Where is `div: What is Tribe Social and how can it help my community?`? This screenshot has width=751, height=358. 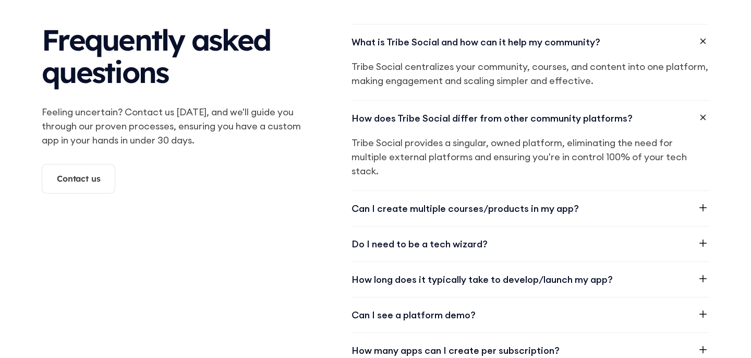 div: What is Tribe Social and how can it help my community? is located at coordinates (476, 42).